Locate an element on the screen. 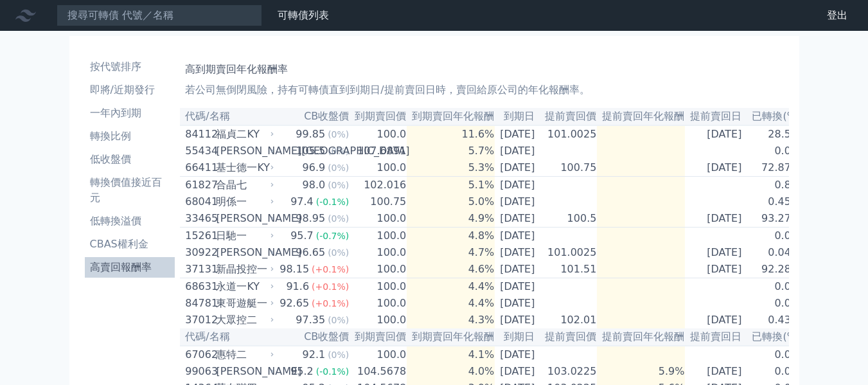  div: 105.5 is located at coordinates (310, 151).